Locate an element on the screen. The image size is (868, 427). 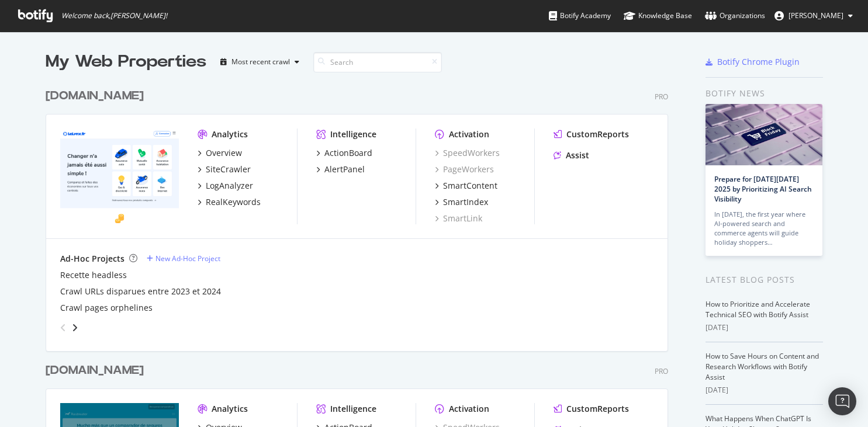
a: Crawl URLs disparues entre 2023 et 2024 is located at coordinates (140, 292).